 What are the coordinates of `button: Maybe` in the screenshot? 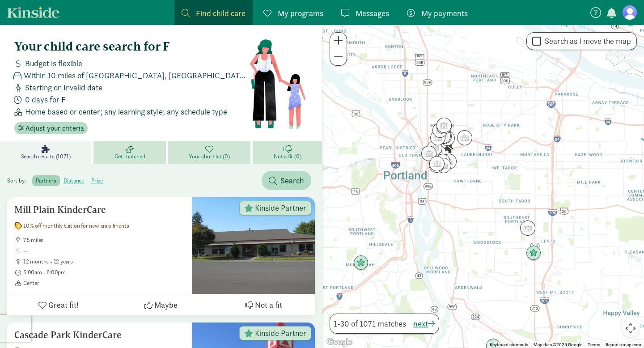 It's located at (160, 305).